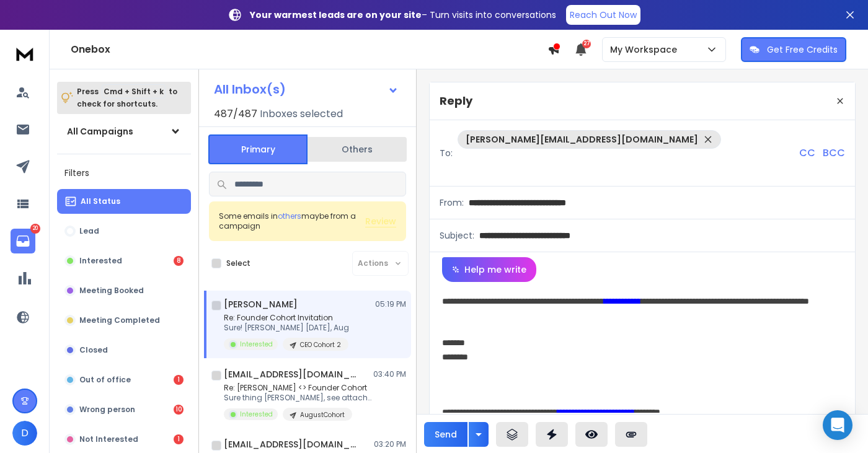 Image resolution: width=868 pixels, height=453 pixels. What do you see at coordinates (120, 320) in the screenshot?
I see `p: Meeting Completed` at bounding box center [120, 320].